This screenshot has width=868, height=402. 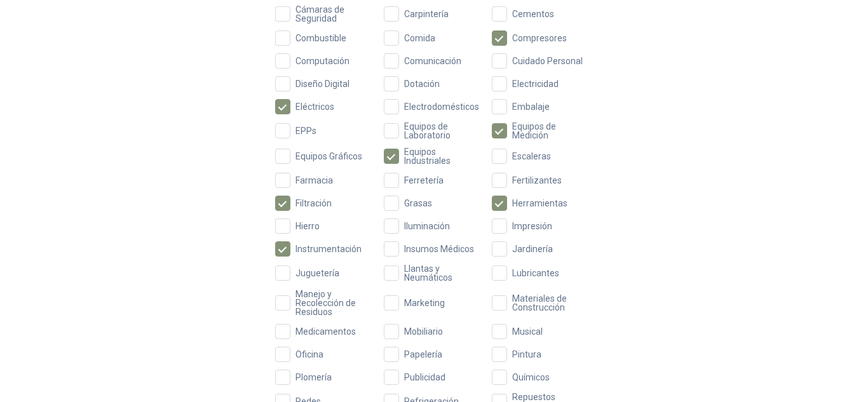 I want to click on span: Plomería, so click(x=313, y=378).